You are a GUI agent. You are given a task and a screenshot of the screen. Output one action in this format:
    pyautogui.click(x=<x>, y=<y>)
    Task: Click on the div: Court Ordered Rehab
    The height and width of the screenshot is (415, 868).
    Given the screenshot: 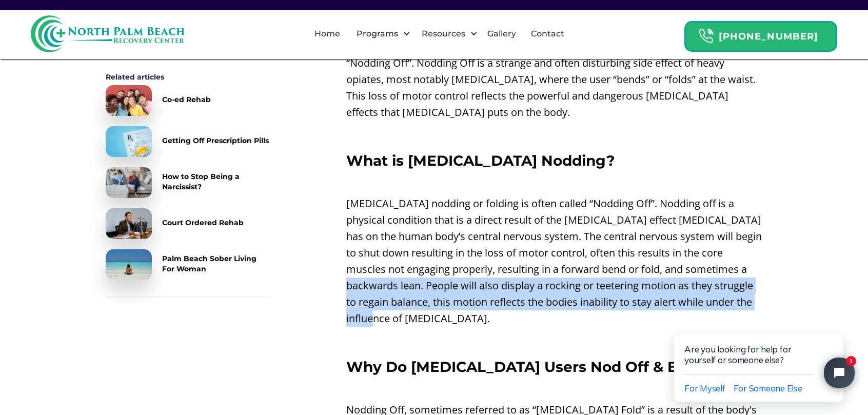 What is the action you would take?
    pyautogui.click(x=202, y=223)
    